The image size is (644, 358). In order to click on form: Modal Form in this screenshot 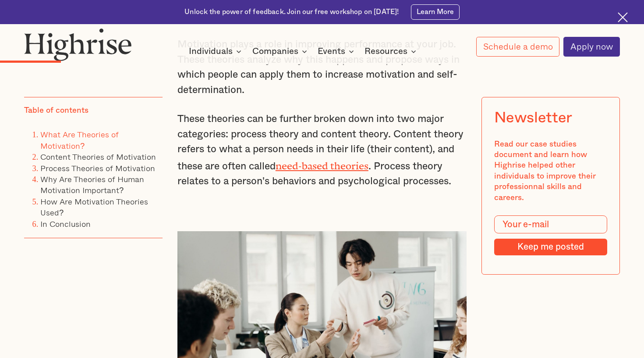, I will do `click(551, 235)`.